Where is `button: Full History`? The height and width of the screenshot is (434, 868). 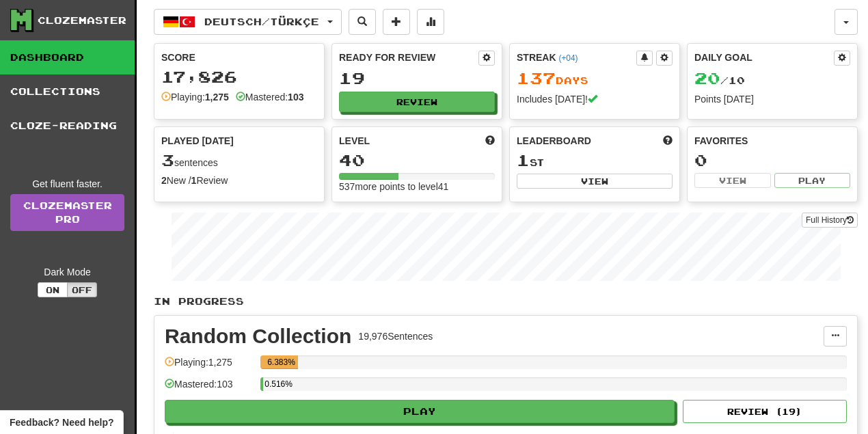 button: Full History is located at coordinates (830, 220).